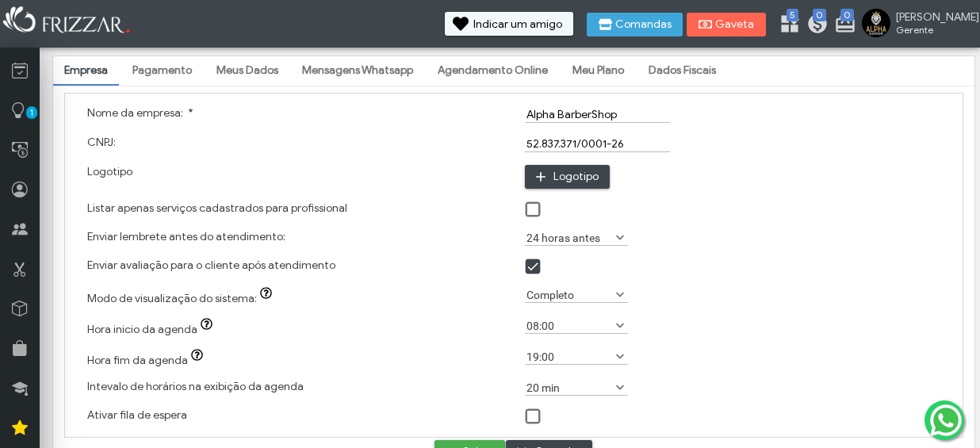 Image resolution: width=980 pixels, height=448 pixels. I want to click on span: Gerente, so click(931, 29).